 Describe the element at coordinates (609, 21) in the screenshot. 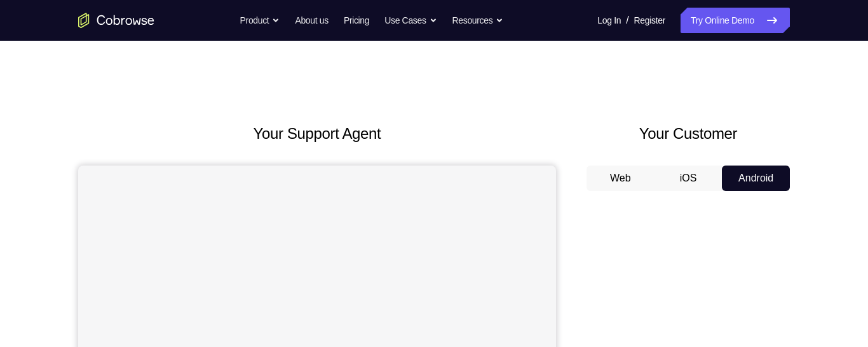

I see `a: Log In` at that location.